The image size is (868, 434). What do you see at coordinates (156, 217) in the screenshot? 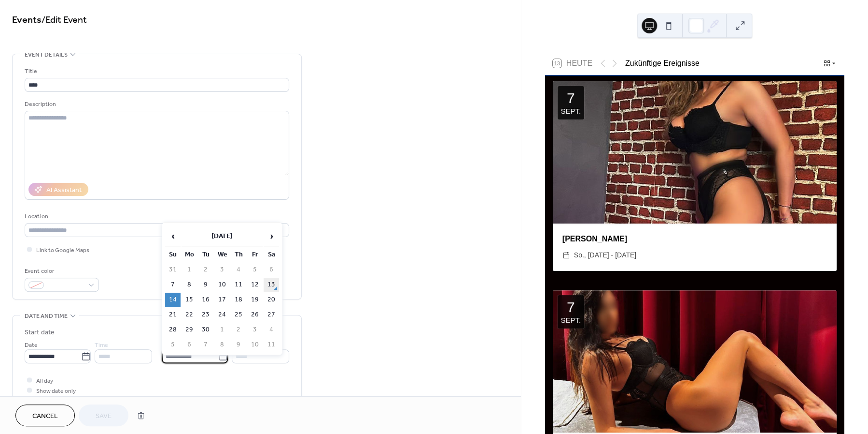
I see `div: Location` at bounding box center [156, 217].